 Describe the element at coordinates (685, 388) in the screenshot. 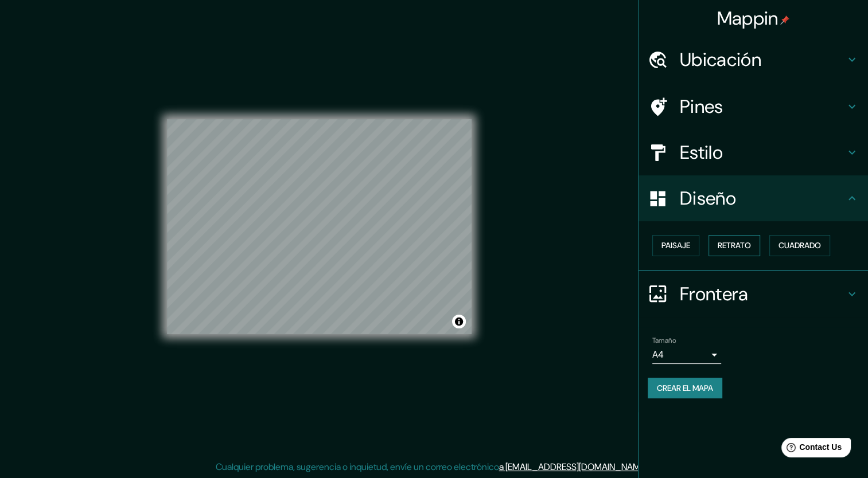

I see `button: Crear el mapa` at that location.